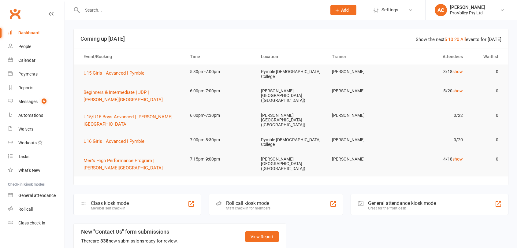  What do you see at coordinates (362, 57) in the screenshot?
I see `th: Trainer` at bounding box center [362, 57].